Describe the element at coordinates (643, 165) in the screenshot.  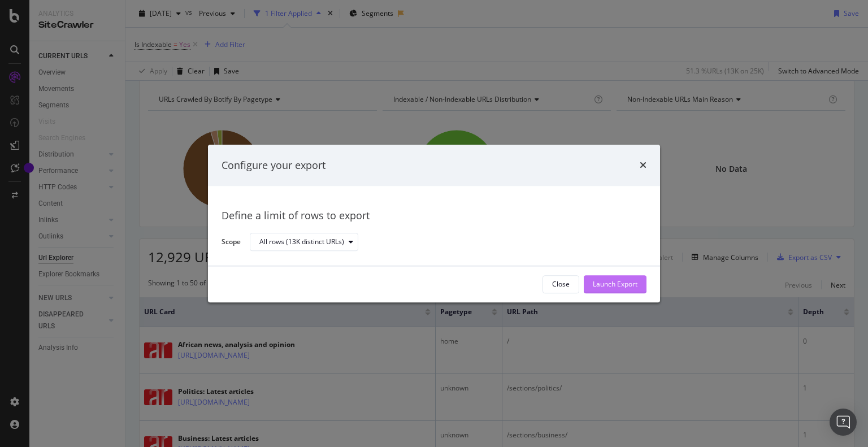
I see `div: times` at that location.